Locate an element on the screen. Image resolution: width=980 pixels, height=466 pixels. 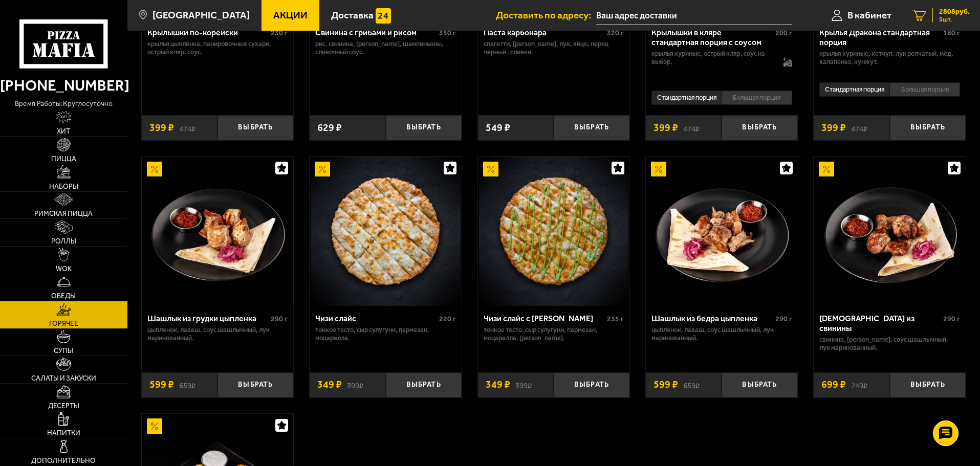
span: Пицца is located at coordinates (63, 159).